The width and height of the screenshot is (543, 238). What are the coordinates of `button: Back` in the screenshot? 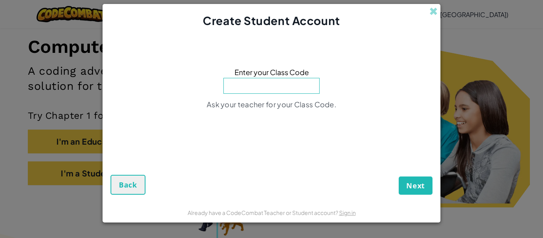 It's located at (128, 185).